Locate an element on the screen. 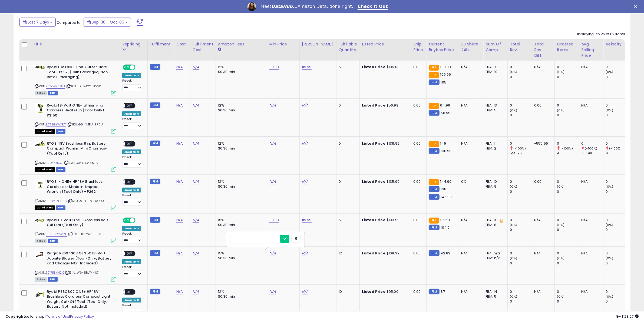  small: (-100%) is located at coordinates (616, 149).